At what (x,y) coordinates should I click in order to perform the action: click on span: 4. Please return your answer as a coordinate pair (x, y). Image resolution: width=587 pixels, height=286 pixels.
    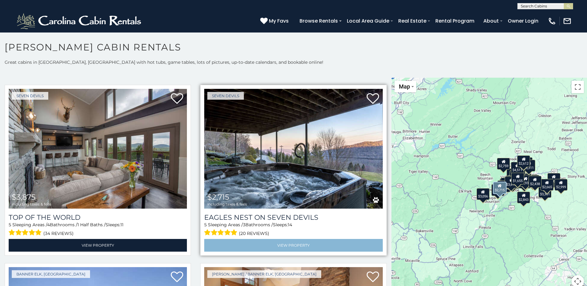
    Looking at the image, I should click on (48, 224).